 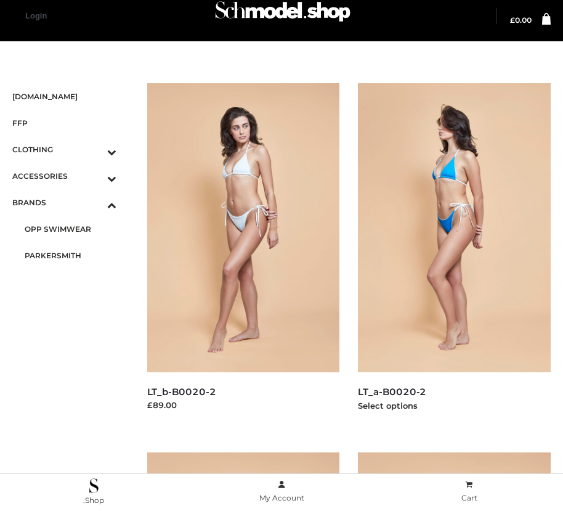 What do you see at coordinates (36, 15) in the screenshot?
I see `a: Login` at bounding box center [36, 15].